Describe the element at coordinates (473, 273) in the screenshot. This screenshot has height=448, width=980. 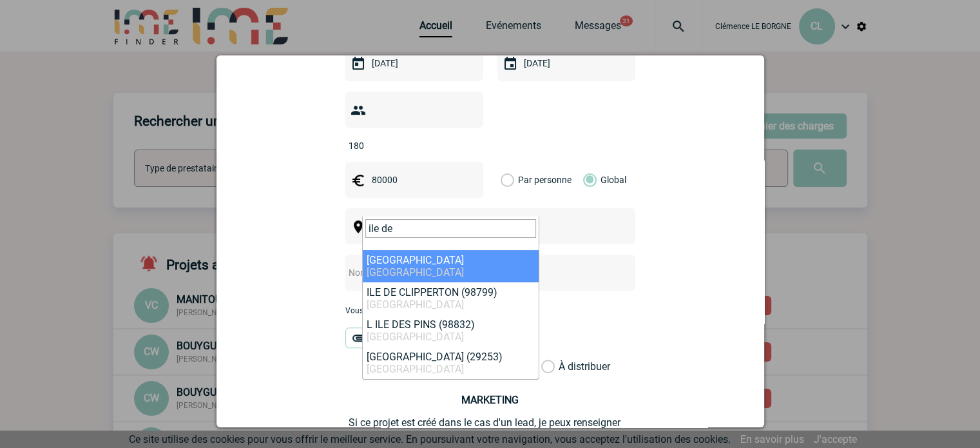
I see `input: Nom de l'événement` at that location.